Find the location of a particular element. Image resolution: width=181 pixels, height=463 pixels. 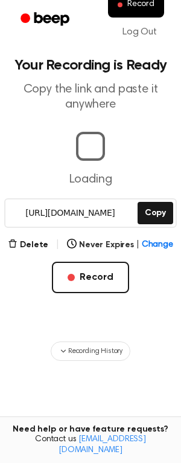

p: Copy the link and paste it anywhere is located at coordinates (91, 97).